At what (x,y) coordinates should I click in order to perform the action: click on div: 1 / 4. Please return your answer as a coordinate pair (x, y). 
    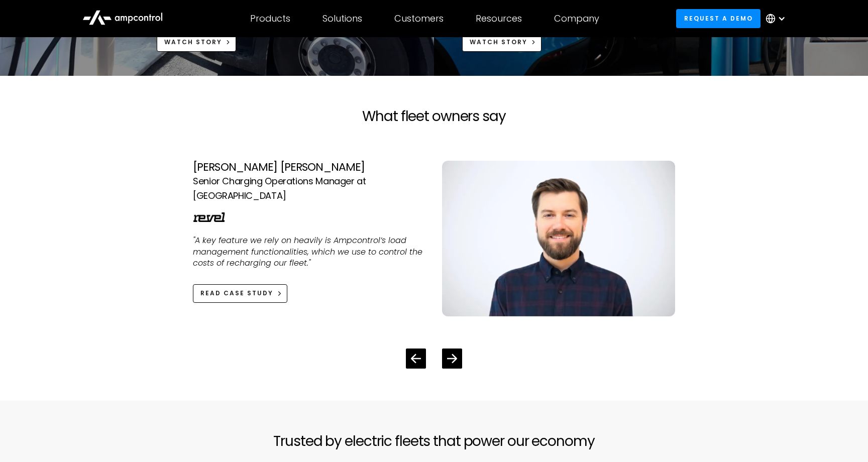
    Looking at the image, I should click on (434, 238).